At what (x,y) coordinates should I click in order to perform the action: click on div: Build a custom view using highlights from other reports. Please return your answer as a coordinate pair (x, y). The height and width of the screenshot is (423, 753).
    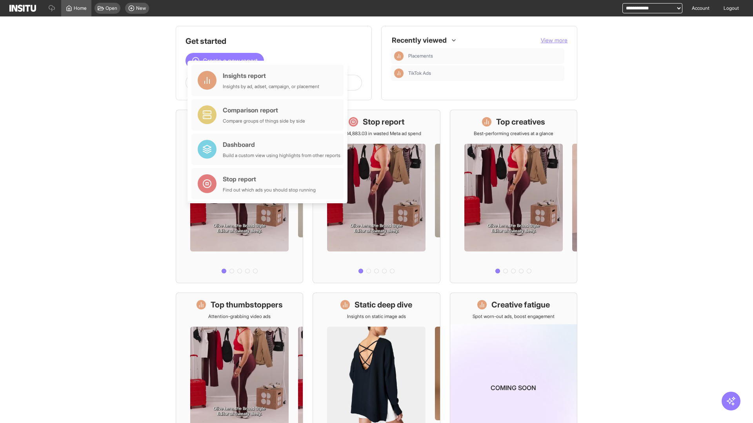
    Looking at the image, I should click on (281, 156).